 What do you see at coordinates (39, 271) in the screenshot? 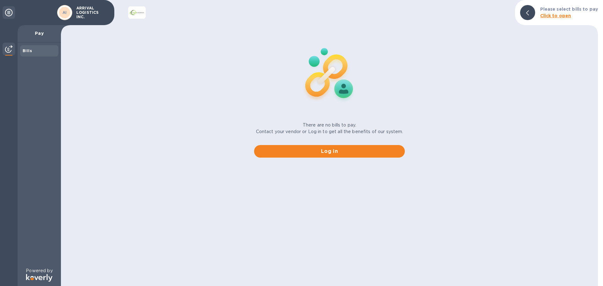
I see `p: Powered by` at bounding box center [39, 271].